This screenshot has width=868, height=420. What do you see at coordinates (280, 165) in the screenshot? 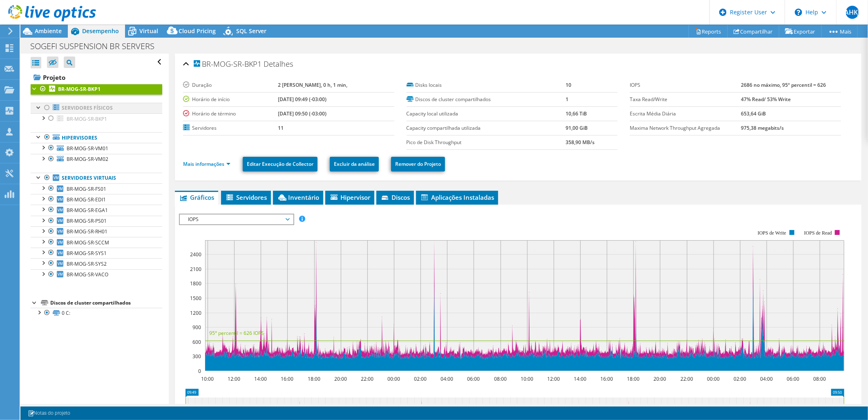
I see `a: Editar Execução de Collector` at bounding box center [280, 165].